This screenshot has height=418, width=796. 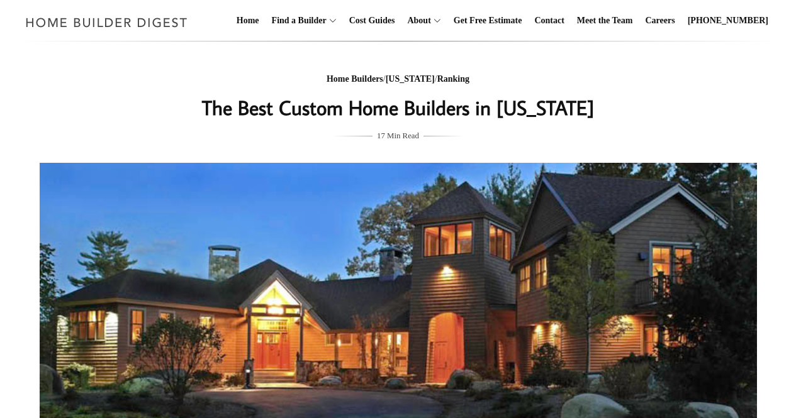 What do you see at coordinates (296, 21) in the screenshot?
I see `a: Find a Builder` at bounding box center [296, 21].